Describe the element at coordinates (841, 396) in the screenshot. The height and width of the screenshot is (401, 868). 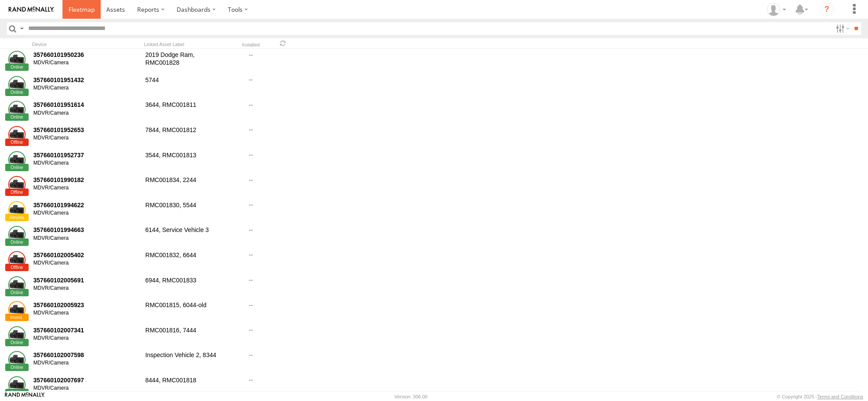
I see `a: Terms and Conditions` at that location.